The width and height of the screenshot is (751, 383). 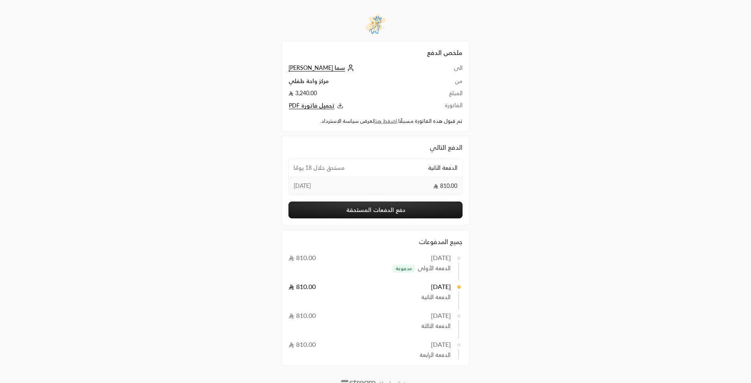 What do you see at coordinates (403, 268) in the screenshot?
I see `span: مدفوعة` at bounding box center [403, 268].